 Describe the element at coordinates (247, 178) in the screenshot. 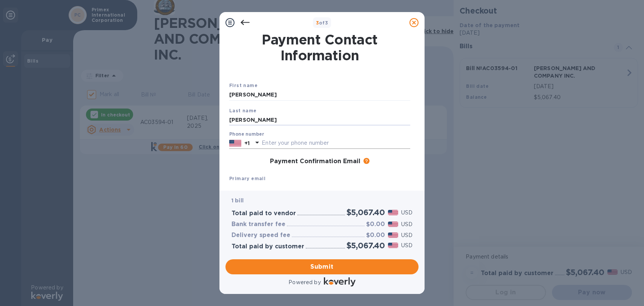

I see `b: Primary email` at that location.